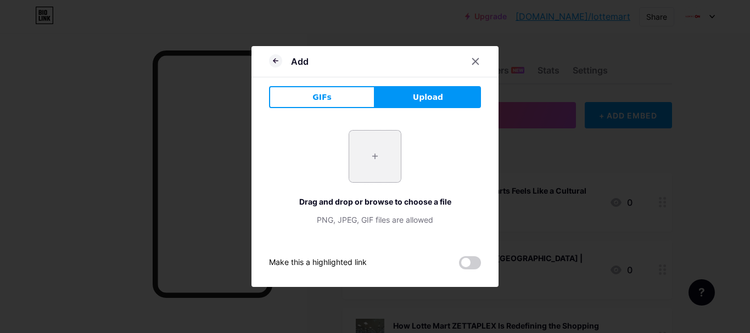 The image size is (750, 333). Describe the element at coordinates (428, 97) in the screenshot. I see `span: Upload` at that location.